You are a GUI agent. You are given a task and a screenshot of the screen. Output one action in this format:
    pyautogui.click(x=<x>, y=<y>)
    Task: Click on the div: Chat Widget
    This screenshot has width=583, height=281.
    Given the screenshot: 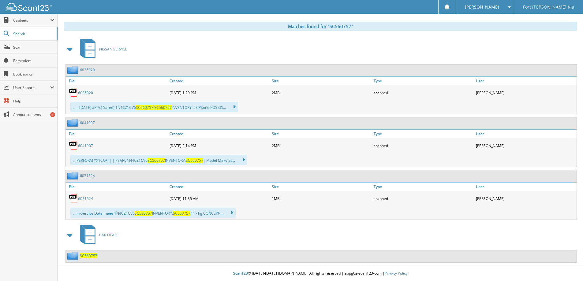 What is the action you would take?
    pyautogui.click(x=568, y=267)
    